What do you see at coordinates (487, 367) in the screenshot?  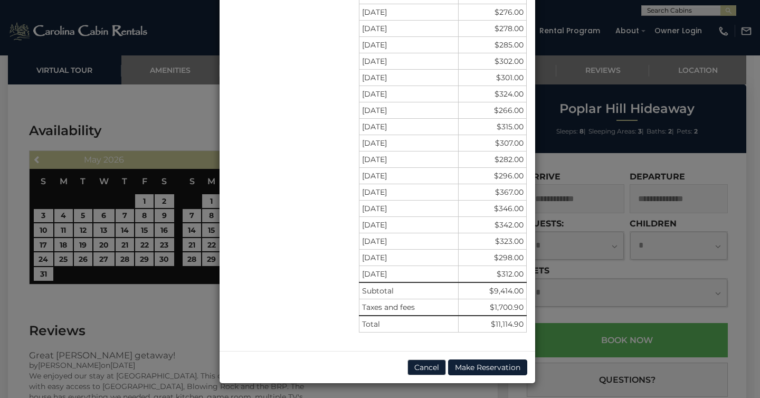 I see `button: Make Reservation` at bounding box center [487, 367].